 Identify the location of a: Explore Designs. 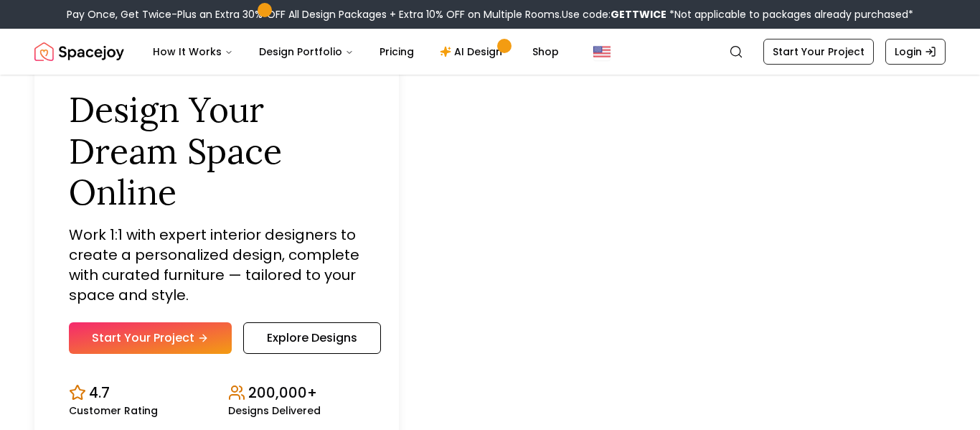
(312, 338).